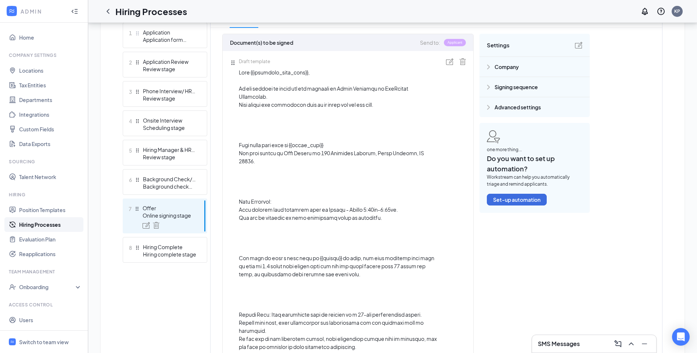 This screenshot has height=353, width=697. What do you see at coordinates (170, 179) in the screenshot?
I see `div: Background Check/ References` at bounding box center [170, 179].